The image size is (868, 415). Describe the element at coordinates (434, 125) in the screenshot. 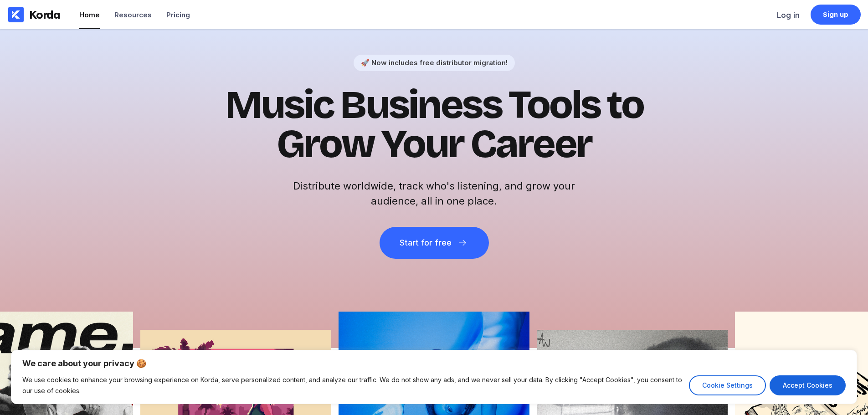

I see `h1: Music Business Tools to Grow Your Career` at that location.